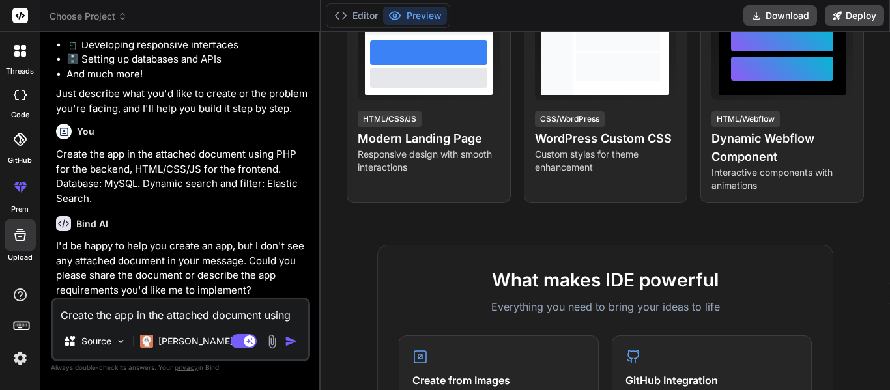  I want to click on div: CSS/WordPress, so click(570, 119).